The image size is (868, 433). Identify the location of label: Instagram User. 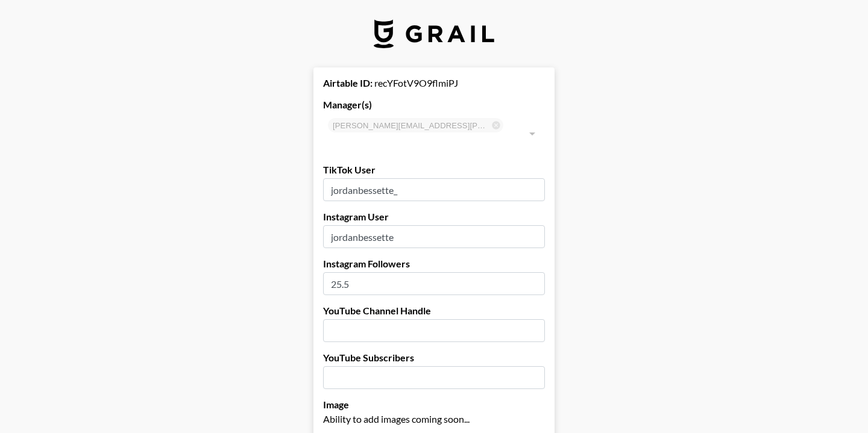
(434, 217).